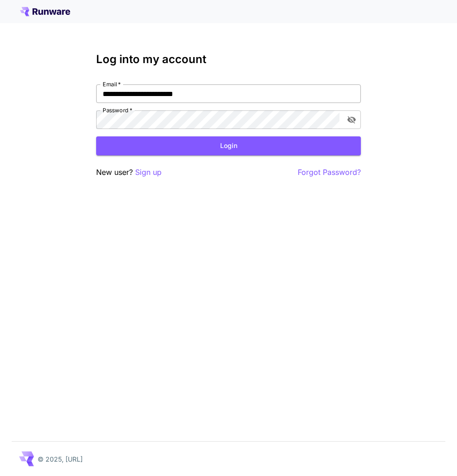 This screenshot has width=457, height=476. What do you see at coordinates (148, 172) in the screenshot?
I see `button: Sign up` at bounding box center [148, 172].